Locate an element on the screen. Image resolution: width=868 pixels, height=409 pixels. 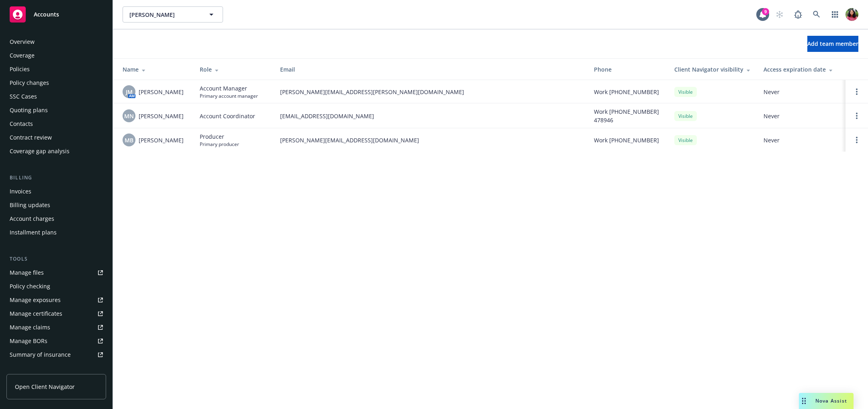
div: Manage claims is located at coordinates (29, 327).